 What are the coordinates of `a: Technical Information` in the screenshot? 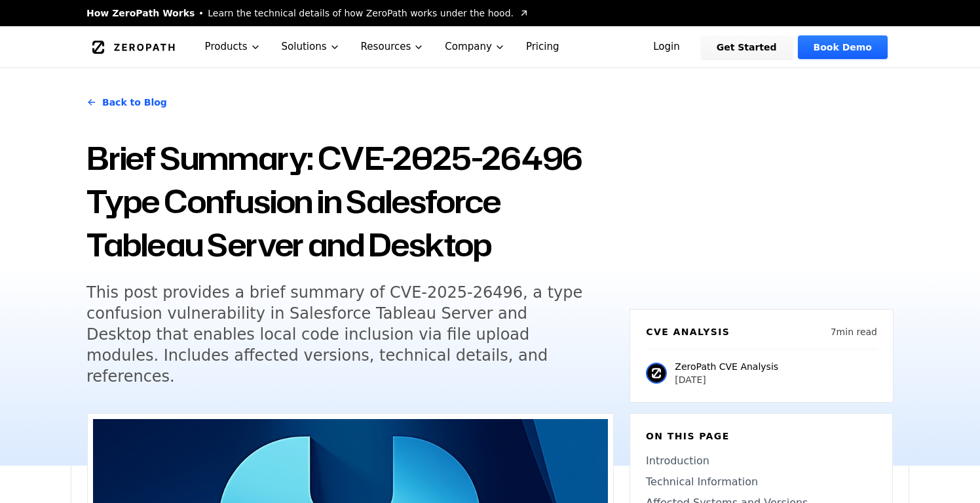 It's located at (761, 482).